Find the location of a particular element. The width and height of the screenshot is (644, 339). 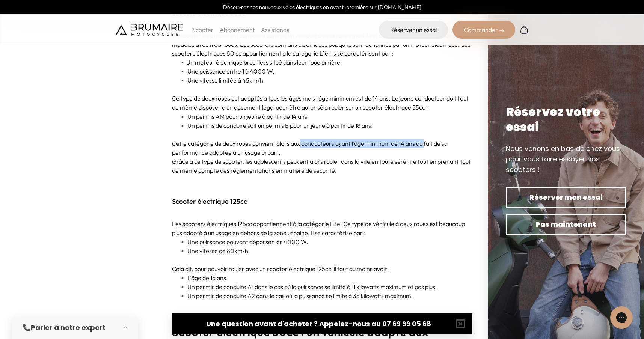

strong: Scooter électrique 125cc is located at coordinates (209, 201).